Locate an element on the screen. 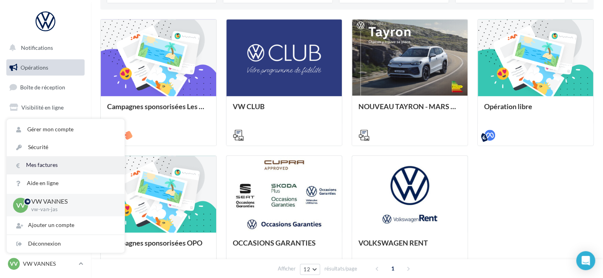 The height and width of the screenshot is (278, 603). span: Boîte de réception is located at coordinates (43, 87).